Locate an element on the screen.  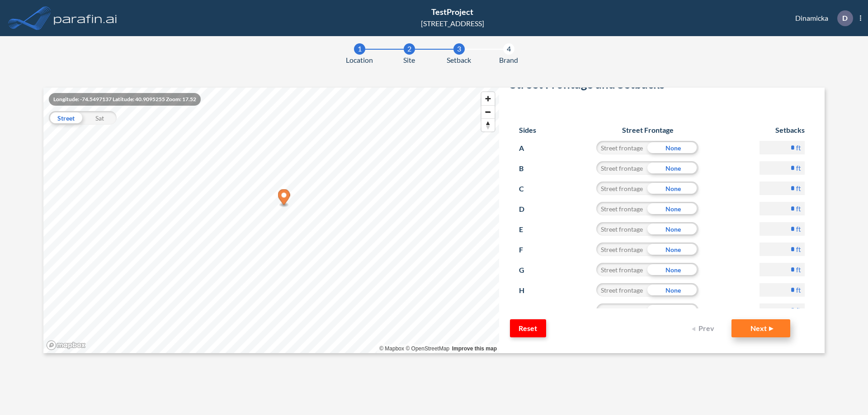
div: 3 is located at coordinates (459, 49).